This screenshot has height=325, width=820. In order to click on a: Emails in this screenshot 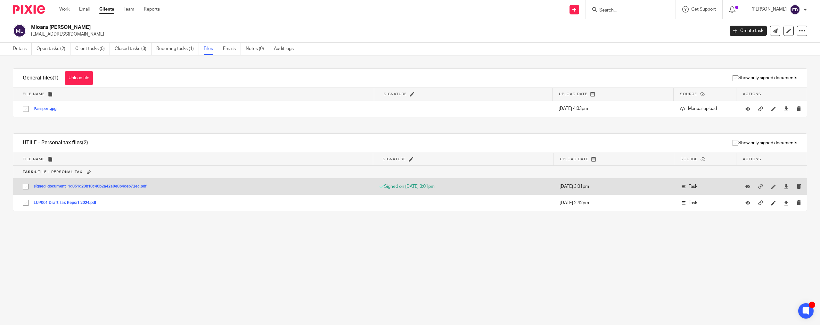, I will do `click(232, 49)`.